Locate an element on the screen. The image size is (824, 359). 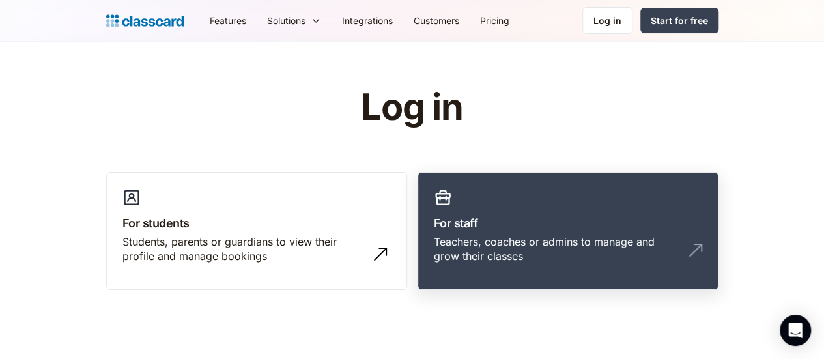
a: Logo is located at coordinates (145, 21).